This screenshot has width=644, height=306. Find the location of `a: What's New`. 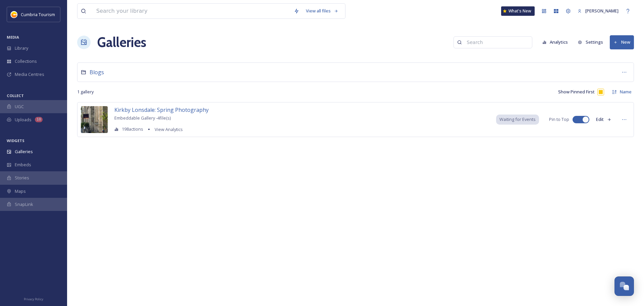

a: What's New is located at coordinates (518, 11).